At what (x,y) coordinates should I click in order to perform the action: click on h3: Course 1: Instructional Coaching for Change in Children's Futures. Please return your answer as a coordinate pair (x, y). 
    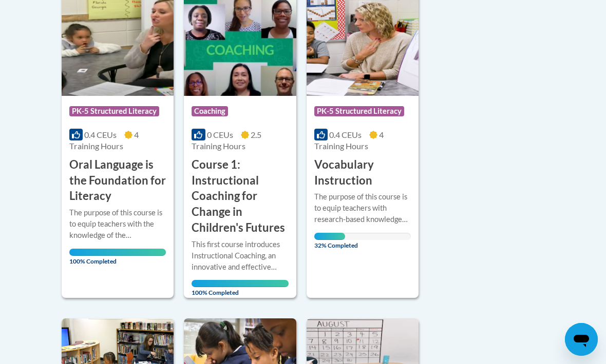
    Looking at the image, I should click on (240, 196).